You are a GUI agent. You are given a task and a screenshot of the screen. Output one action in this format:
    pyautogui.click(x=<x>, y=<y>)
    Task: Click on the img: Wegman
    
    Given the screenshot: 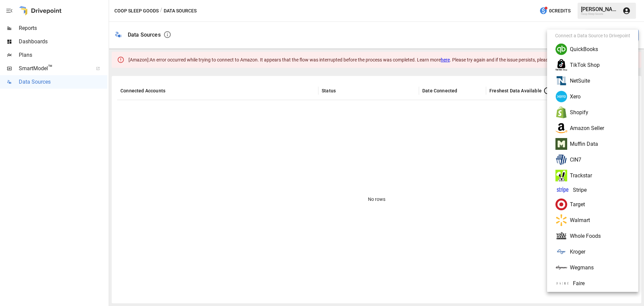 What is the action you would take?
    pyautogui.click(x=561, y=267)
    